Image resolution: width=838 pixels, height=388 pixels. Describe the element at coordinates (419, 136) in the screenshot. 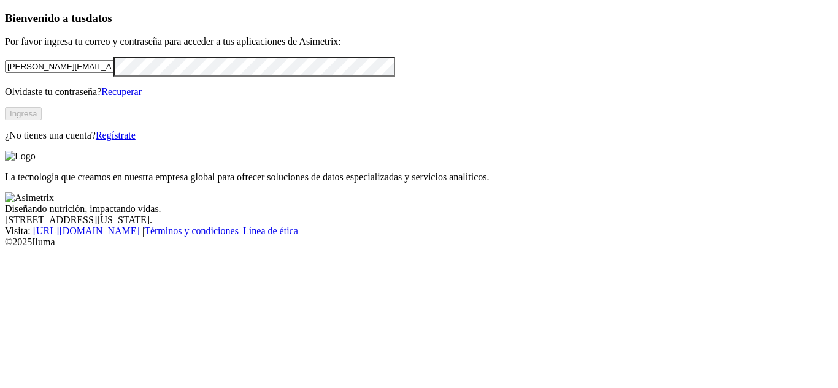

I see `p: ¿No tienes una cuenta?` at that location.